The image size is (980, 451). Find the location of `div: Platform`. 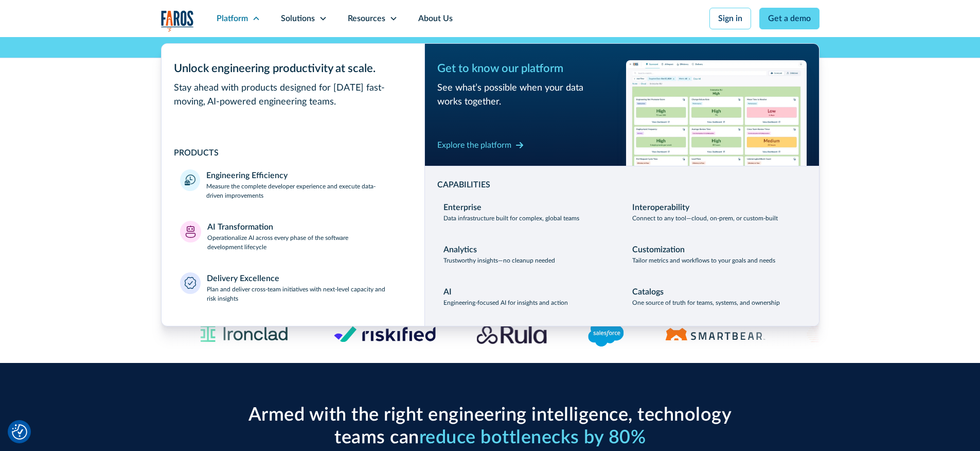

div: Platform is located at coordinates (232, 19).